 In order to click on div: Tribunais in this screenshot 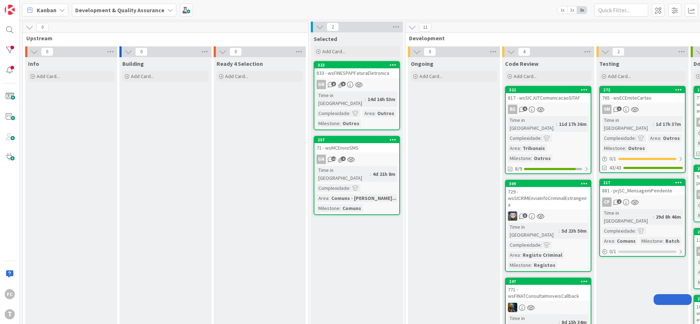, I will do `click(534, 148)`.